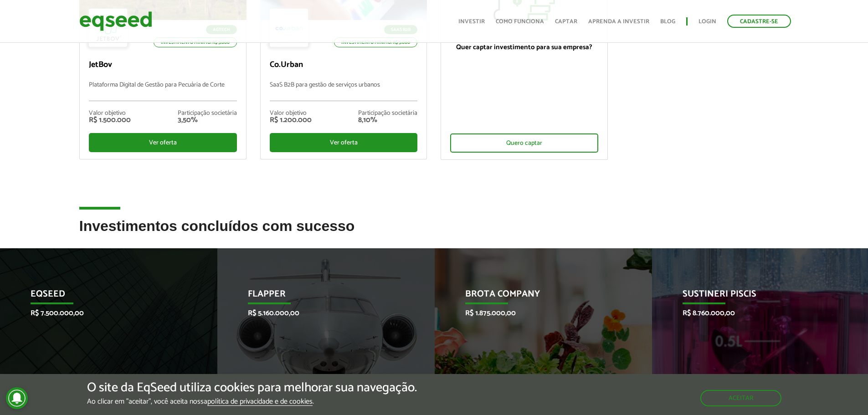  Describe the element at coordinates (252, 402) in the screenshot. I see `p: Ao clicar em "aceitar", você aceita nossa .` at that location.